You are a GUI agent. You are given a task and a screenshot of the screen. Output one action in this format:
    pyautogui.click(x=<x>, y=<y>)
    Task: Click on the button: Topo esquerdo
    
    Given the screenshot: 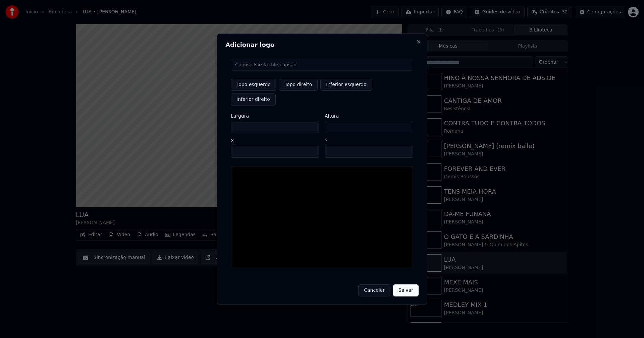 What is the action you would take?
    pyautogui.click(x=254, y=85)
    